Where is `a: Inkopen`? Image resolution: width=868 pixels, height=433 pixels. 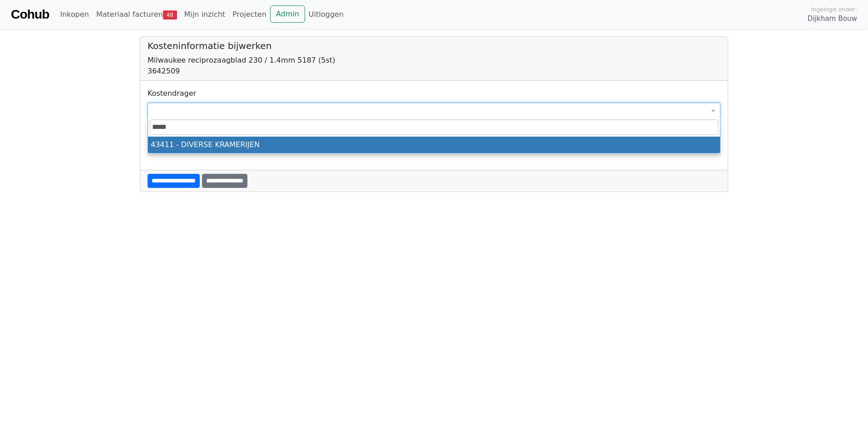
a: Inkopen is located at coordinates (74, 14).